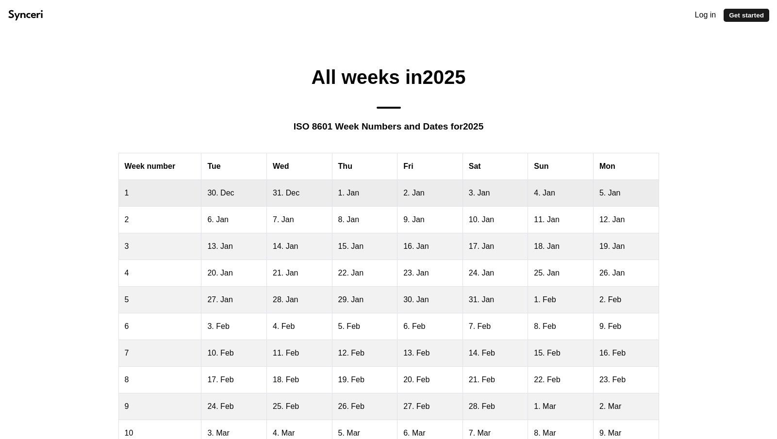 This screenshot has height=439, width=777. What do you see at coordinates (626, 193) in the screenshot?
I see `td: 5. Jan` at bounding box center [626, 193].